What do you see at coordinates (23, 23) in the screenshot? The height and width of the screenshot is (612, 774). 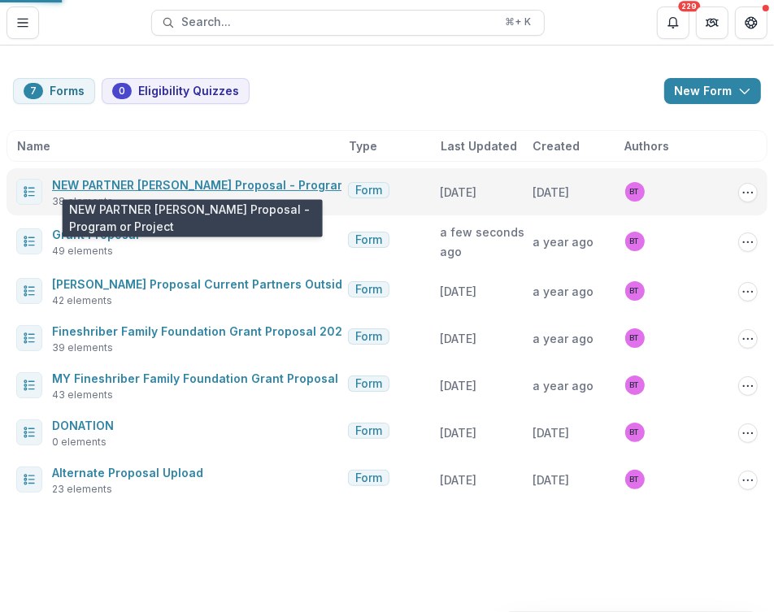 I see `button: Toggle Menu` at bounding box center [23, 23].